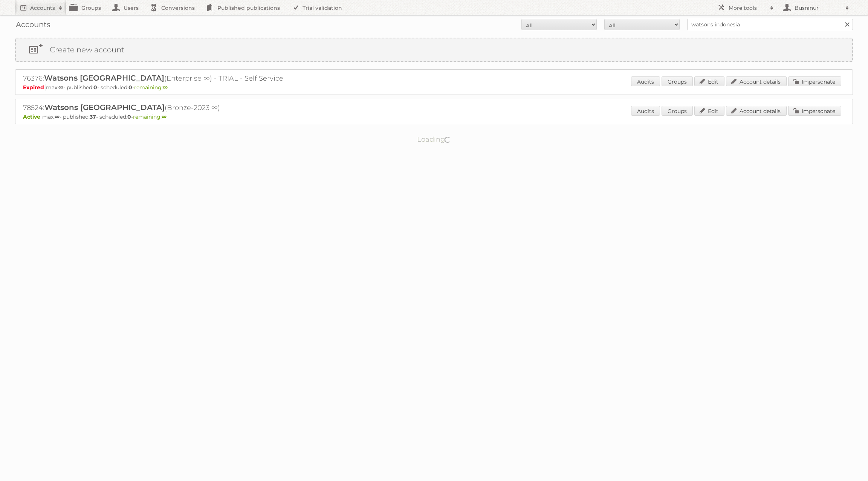 This screenshot has width=868, height=481. I want to click on strong: 37, so click(93, 117).